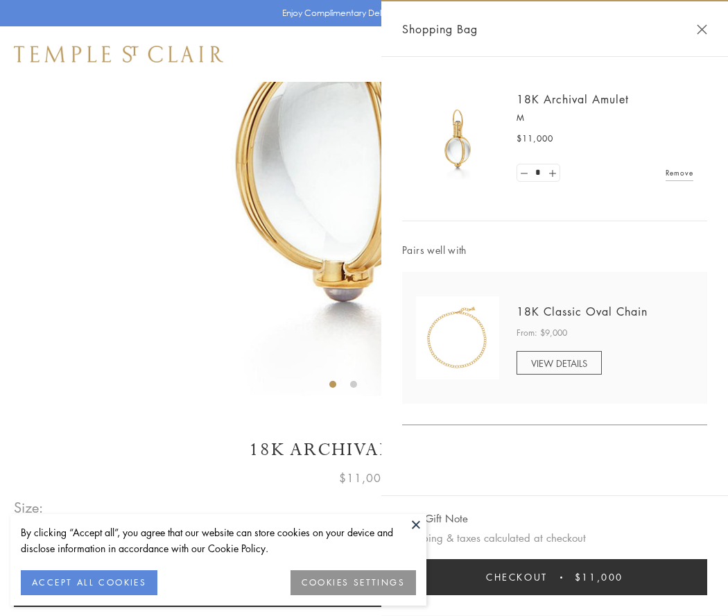 Image resolution: width=728 pixels, height=616 pixels. Describe the element at coordinates (573, 99) in the screenshot. I see `a: 18K Archival Amulet` at that location.